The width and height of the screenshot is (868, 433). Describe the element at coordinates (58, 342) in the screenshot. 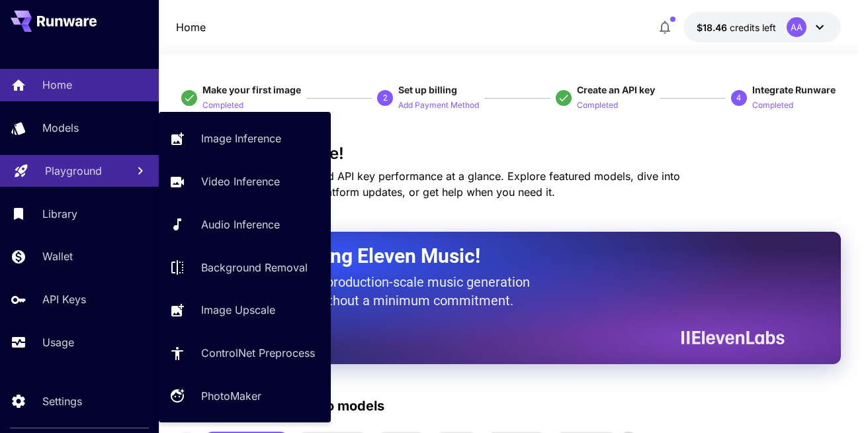

I see `p: Usage` at that location.